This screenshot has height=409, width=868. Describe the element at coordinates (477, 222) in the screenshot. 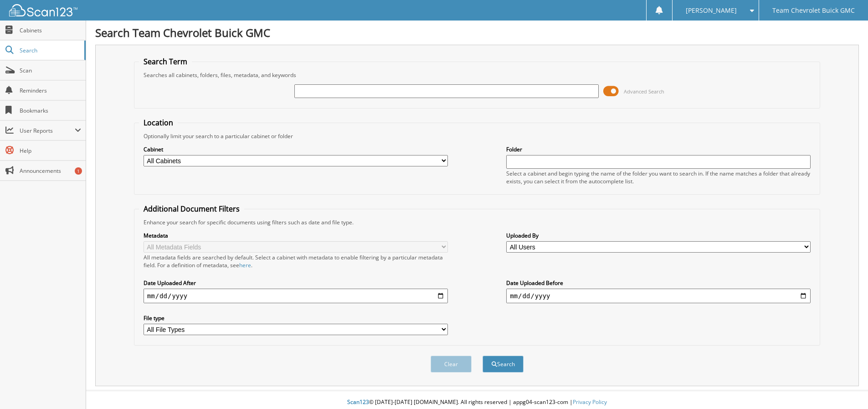

I see `div: Enhance your search for specific documents using filters such as date and file type.` at that location.